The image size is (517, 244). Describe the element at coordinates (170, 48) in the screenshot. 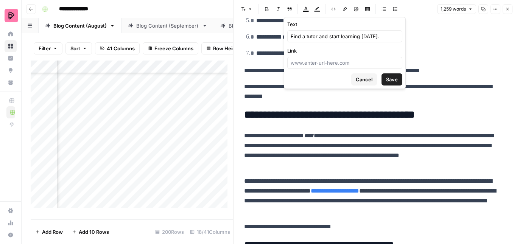

I see `button: Freeze Columns` at that location.